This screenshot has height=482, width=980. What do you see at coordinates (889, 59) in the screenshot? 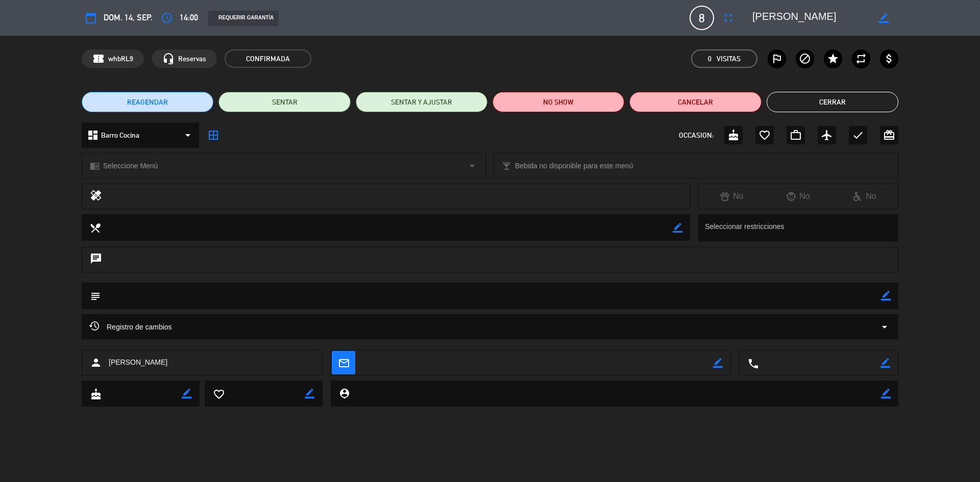
I see `i: attach_money` at bounding box center [889, 59].